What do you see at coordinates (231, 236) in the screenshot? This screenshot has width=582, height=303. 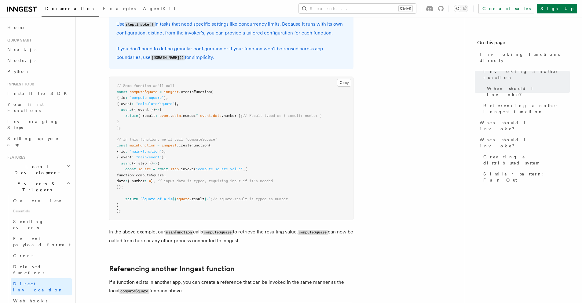 I see `p: In the above example, our calls to retrieve the resulting value. can now be called from here or a...` at bounding box center [231, 236].